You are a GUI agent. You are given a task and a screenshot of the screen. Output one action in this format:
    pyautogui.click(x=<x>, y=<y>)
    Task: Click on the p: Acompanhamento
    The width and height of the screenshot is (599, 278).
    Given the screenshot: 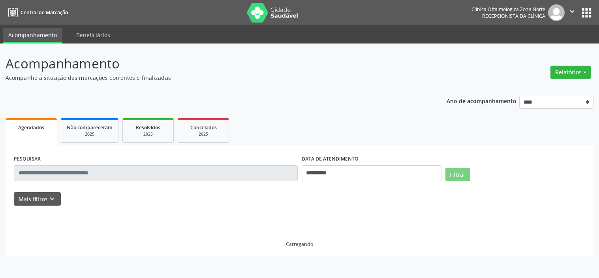 What is the action you would take?
    pyautogui.click(x=211, y=64)
    